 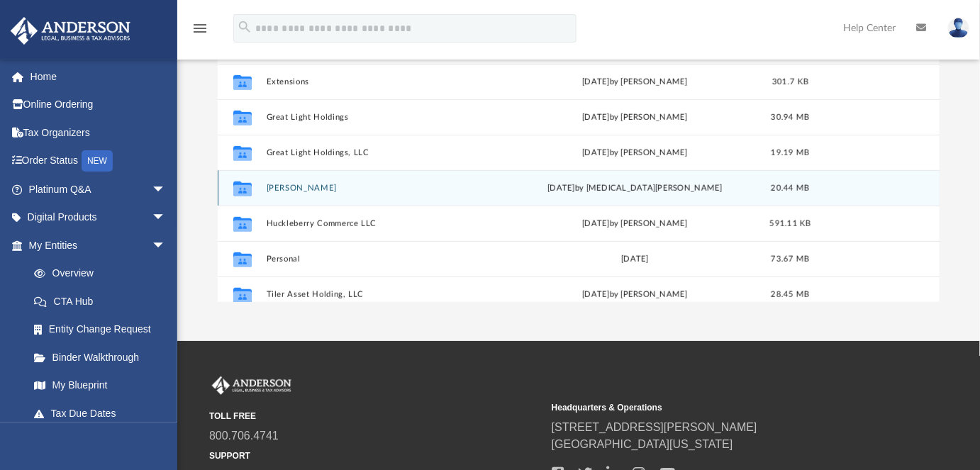 I want to click on span: 30.94 MB, so click(x=790, y=117).